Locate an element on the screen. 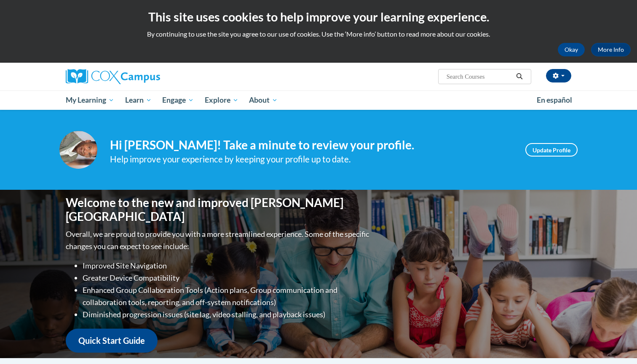 This screenshot has height=364, width=637. h2: This site uses cookies to help improve your learning experience. is located at coordinates (318, 17).